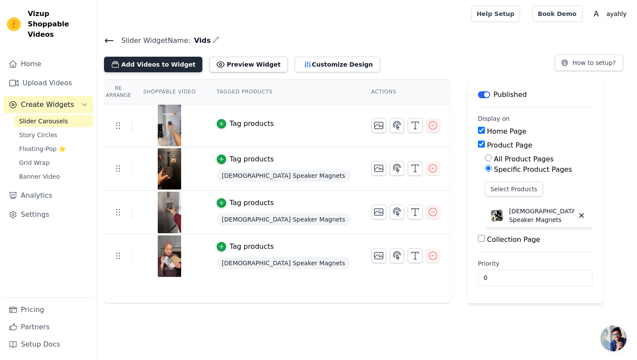 The width and height of the screenshot is (637, 360). What do you see at coordinates (39, 177) in the screenshot?
I see `span: Banner Video` at bounding box center [39, 177].